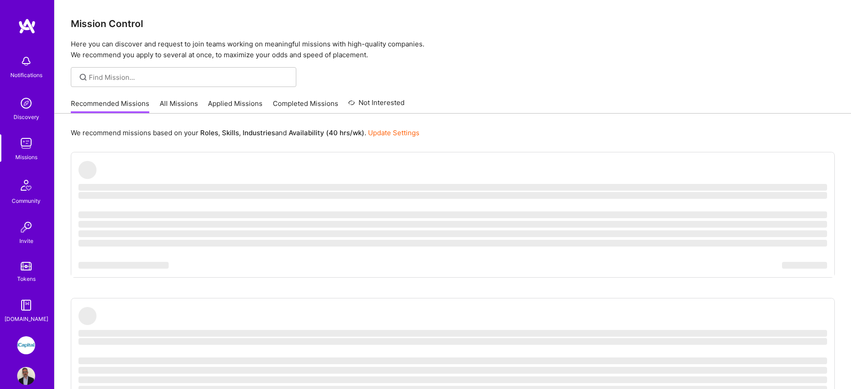  I want to click on b: Roles, so click(209, 133).